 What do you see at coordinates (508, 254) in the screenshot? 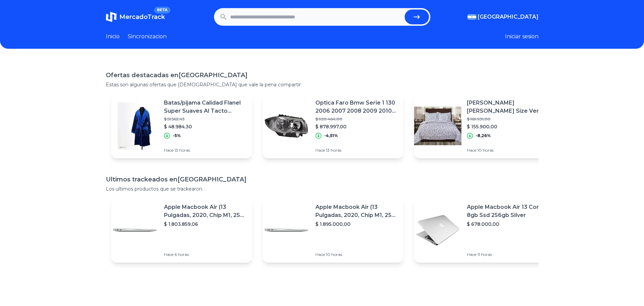
I see `p: Hace 11 horas` at bounding box center [508, 254].